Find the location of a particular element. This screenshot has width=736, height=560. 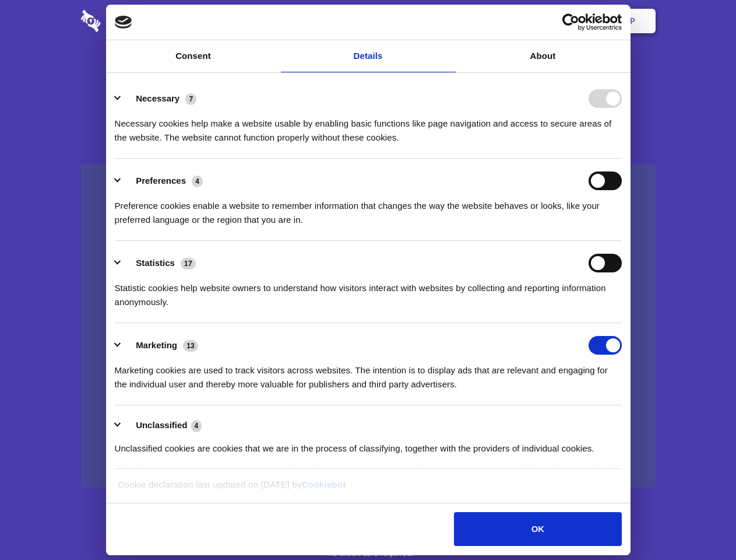

button: Marketing (13) is located at coordinates (161, 345).